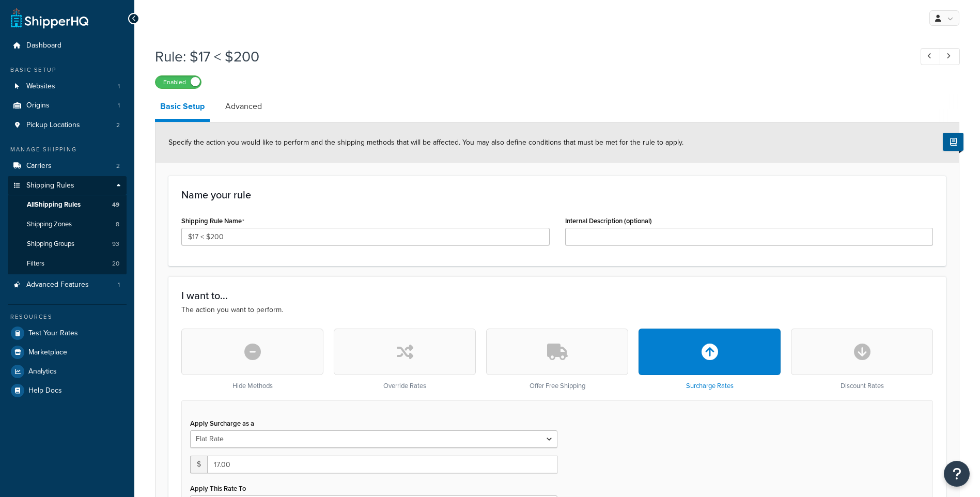 Image resolution: width=980 pixels, height=497 pixels. I want to click on li: Pickup Locations, so click(67, 125).